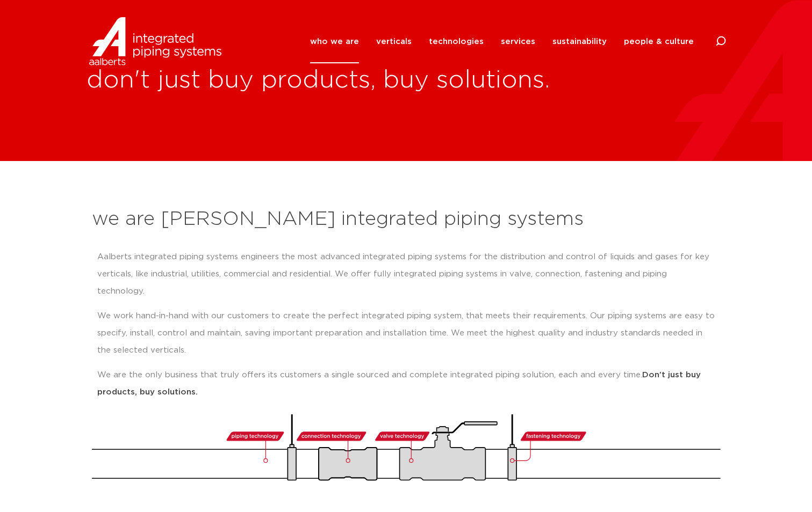  I want to click on a: verticals, so click(394, 41).